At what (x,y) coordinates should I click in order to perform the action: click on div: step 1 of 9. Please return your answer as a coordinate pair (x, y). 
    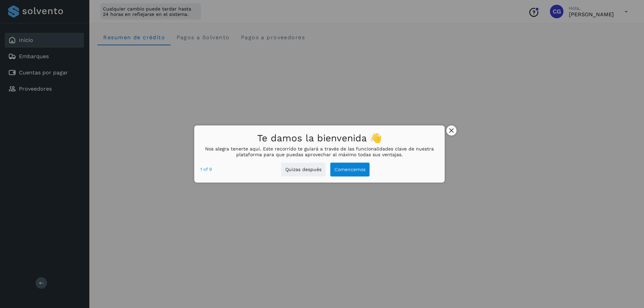
    Looking at the image, I should click on (206, 169).